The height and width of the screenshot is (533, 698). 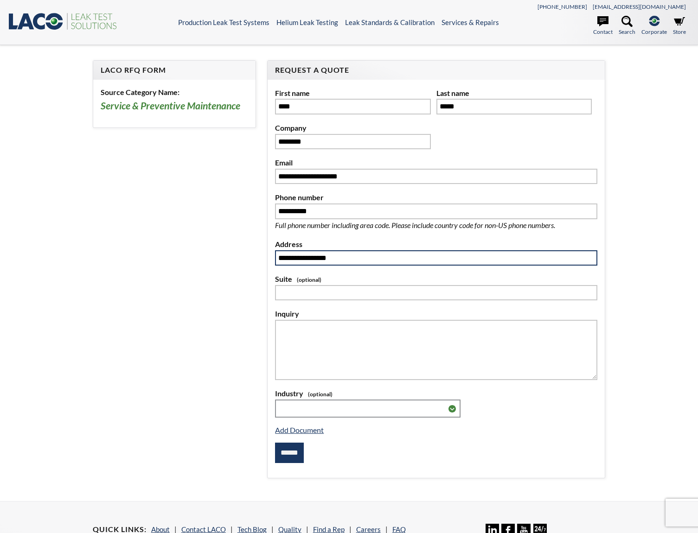 What do you see at coordinates (140, 92) in the screenshot?
I see `b: Source Category Name:` at bounding box center [140, 92].